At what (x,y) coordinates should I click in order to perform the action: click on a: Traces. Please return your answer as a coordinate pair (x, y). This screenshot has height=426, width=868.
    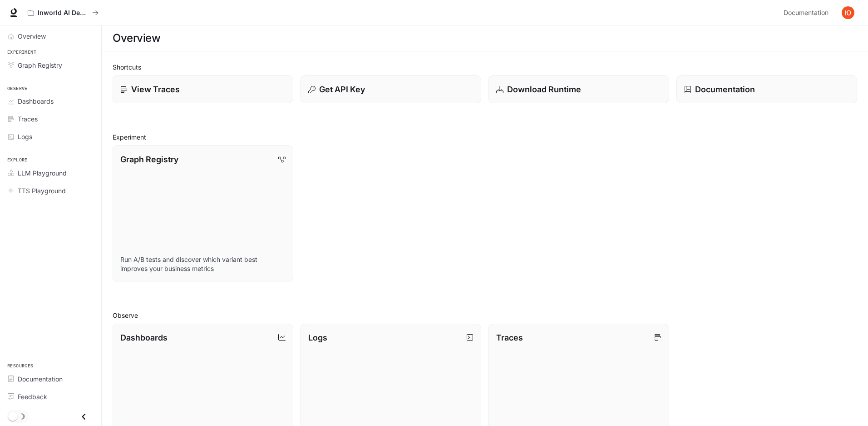
    Looking at the image, I should click on (50, 118).